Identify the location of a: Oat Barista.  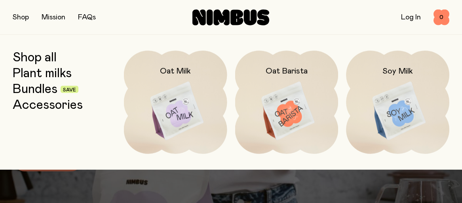
(287, 102).